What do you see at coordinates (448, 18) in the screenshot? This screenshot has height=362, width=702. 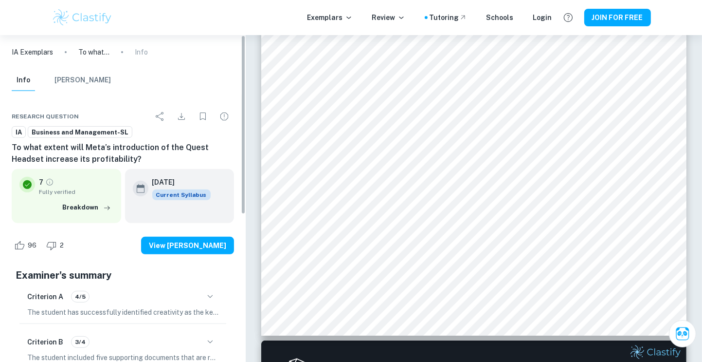 I see `a: Tutoring` at bounding box center [448, 18].